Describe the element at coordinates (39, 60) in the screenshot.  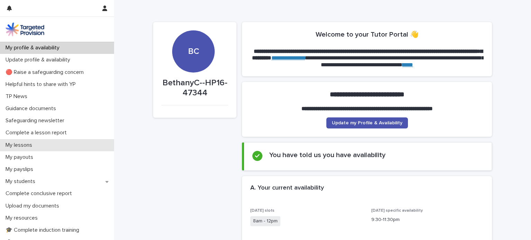
I see `p: Update profile & availability` at that location.